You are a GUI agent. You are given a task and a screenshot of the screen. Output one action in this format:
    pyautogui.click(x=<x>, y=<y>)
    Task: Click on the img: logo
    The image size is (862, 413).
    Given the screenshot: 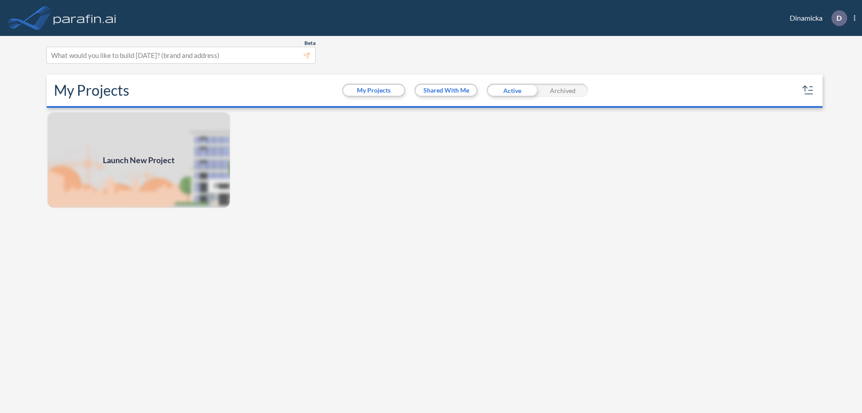 What is the action you would take?
    pyautogui.click(x=85, y=18)
    